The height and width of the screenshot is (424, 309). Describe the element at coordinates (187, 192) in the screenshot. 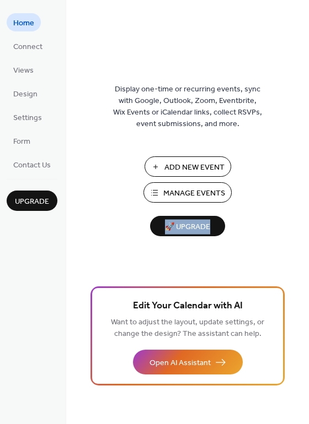

I see `button: Manage Events` at that location.